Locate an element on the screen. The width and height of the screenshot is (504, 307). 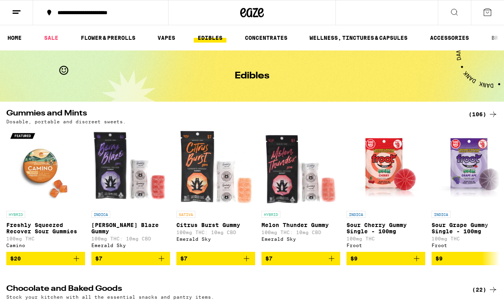
a: Open page for Berry Blaze Gummy from Emerald Sky is located at coordinates (131, 190).